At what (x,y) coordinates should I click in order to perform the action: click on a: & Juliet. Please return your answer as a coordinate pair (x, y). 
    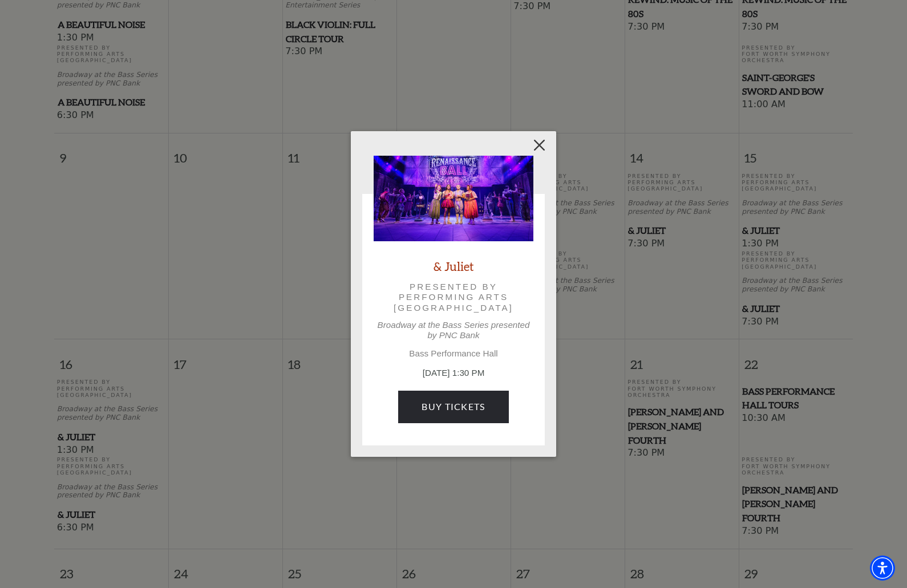
    Looking at the image, I should click on (453, 266).